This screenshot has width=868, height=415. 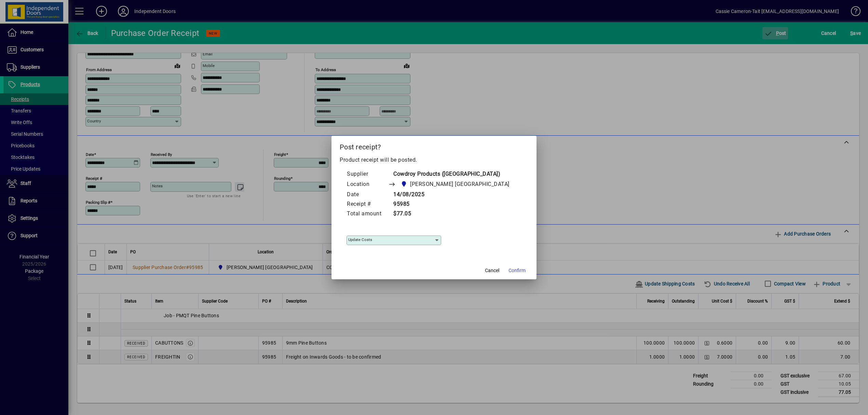 I want to click on button: Cancel, so click(x=492, y=270).